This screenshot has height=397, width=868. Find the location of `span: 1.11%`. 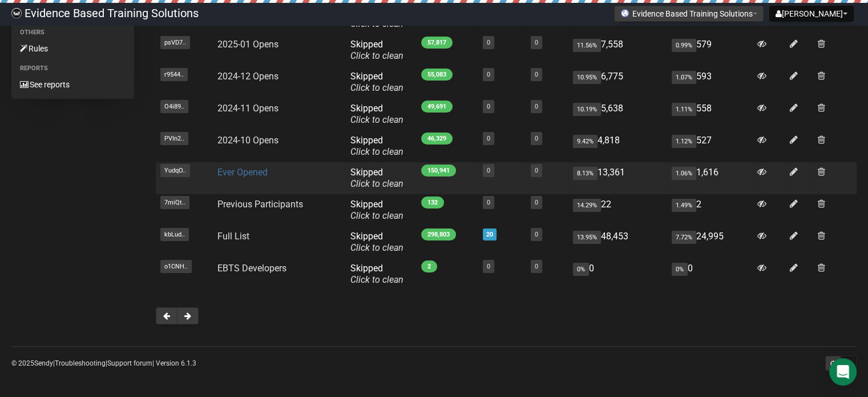

span: 1.11% is located at coordinates (684, 109).